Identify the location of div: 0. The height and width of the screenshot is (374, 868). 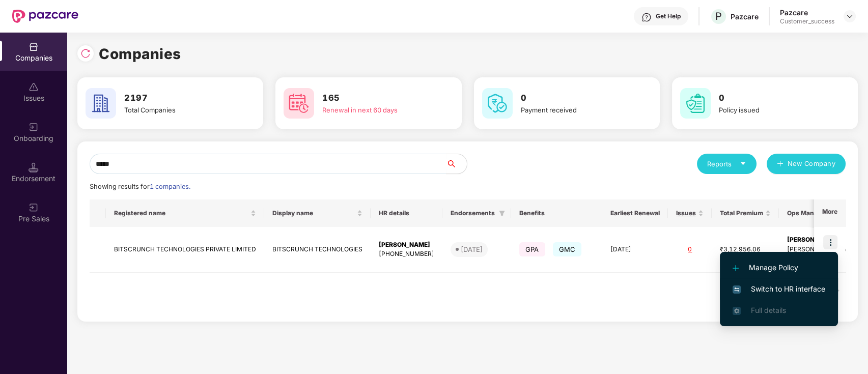
(690, 250).